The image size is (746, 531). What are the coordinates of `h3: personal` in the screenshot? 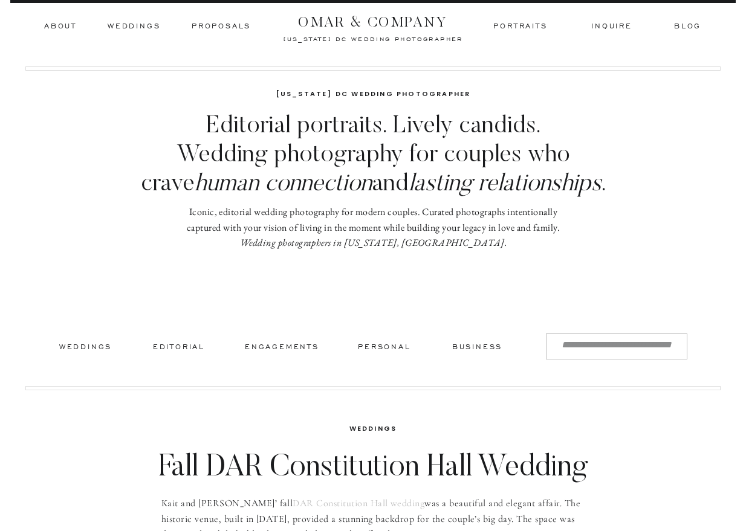 It's located at (384, 348).